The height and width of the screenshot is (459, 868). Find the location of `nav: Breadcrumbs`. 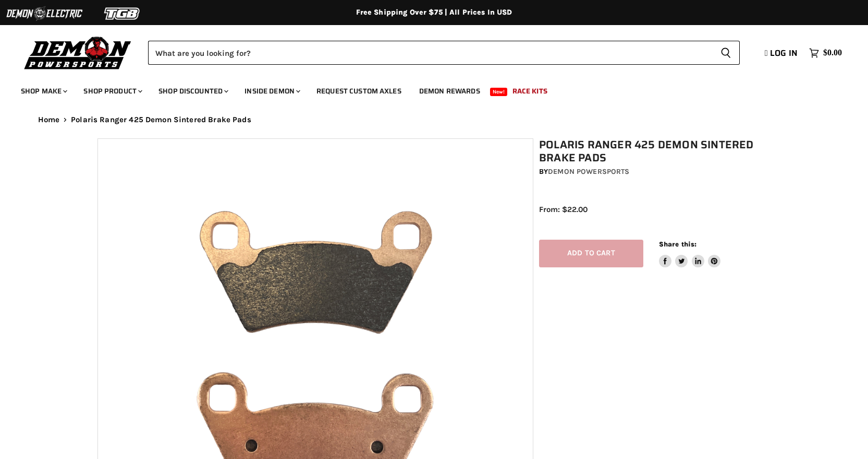

nav: Breadcrumbs is located at coordinates (434, 119).